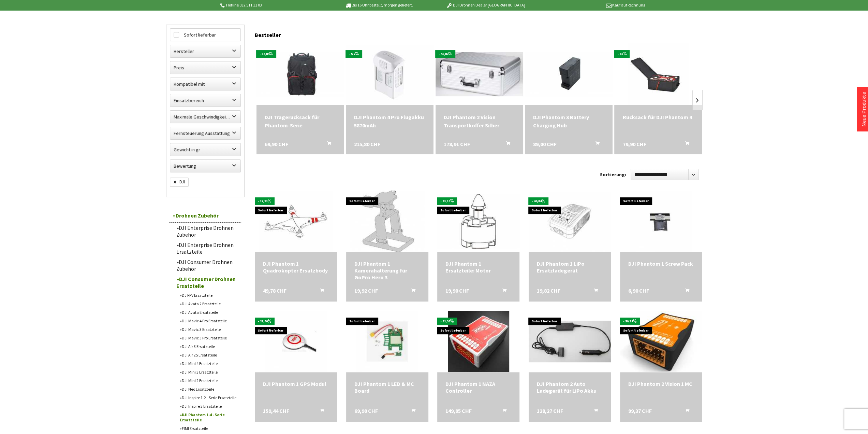  What do you see at coordinates (613, 175) in the screenshot?
I see `label: Sortierung:` at bounding box center [613, 175].